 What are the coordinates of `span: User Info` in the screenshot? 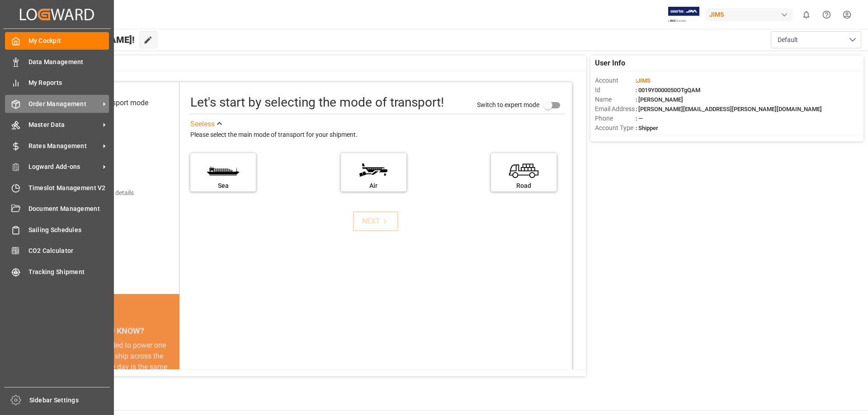 It's located at (610, 63).